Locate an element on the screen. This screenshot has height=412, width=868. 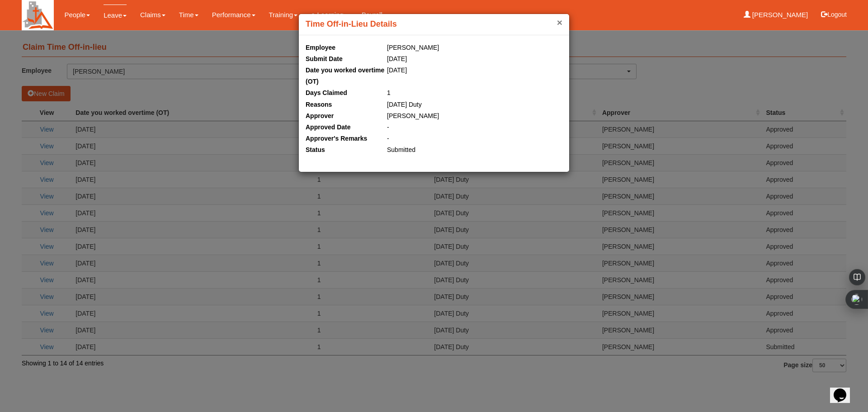
dt: Reasons is located at coordinates (319, 105).